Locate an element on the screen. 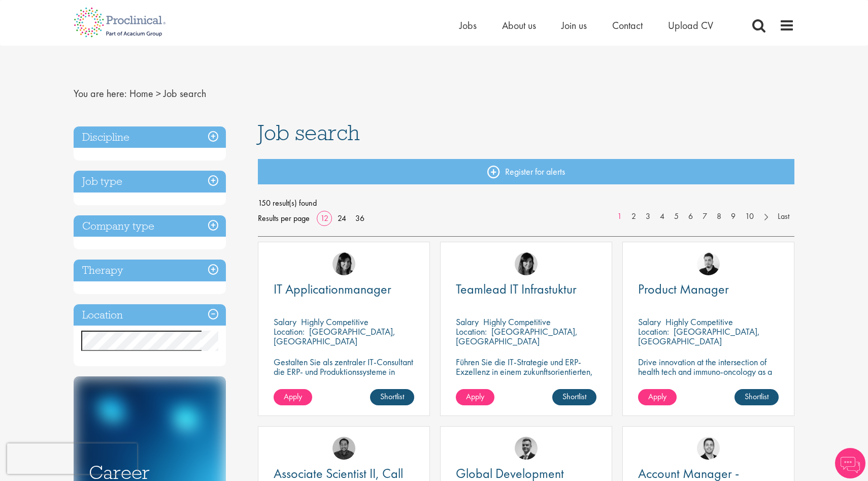  a: Last is located at coordinates (783, 217).